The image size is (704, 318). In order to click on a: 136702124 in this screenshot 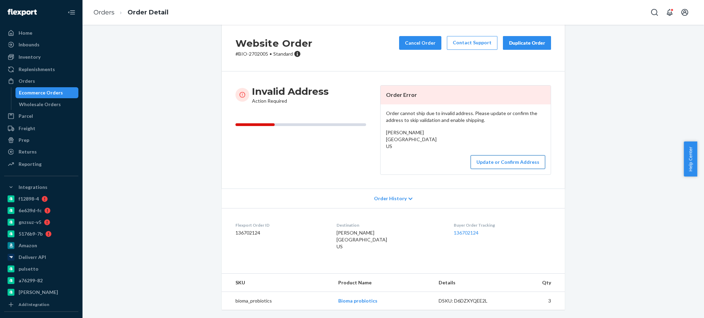, I will do `click(466, 233)`.